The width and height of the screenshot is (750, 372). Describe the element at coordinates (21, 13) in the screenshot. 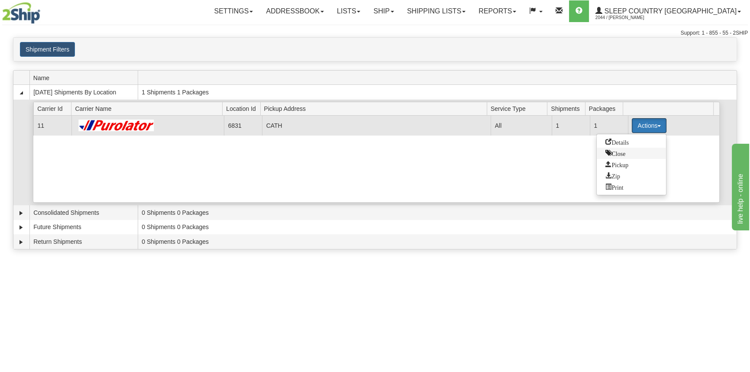

I see `img: logo2044.jpg` at that location.